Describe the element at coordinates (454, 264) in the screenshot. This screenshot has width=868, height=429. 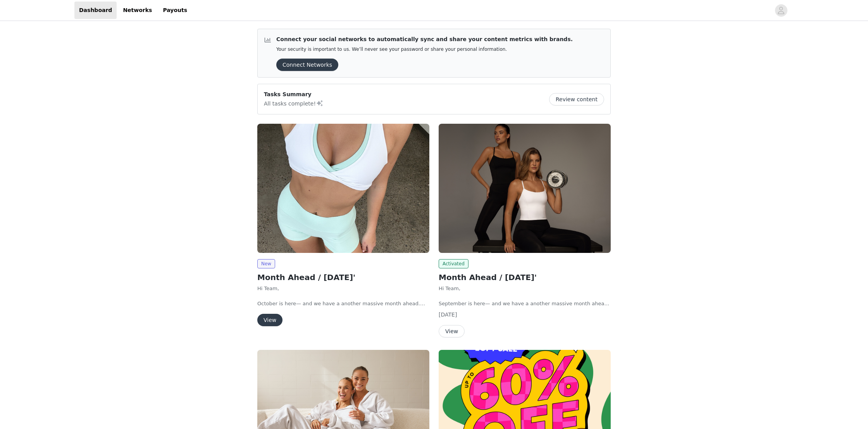
I see `span: Activated` at that location.